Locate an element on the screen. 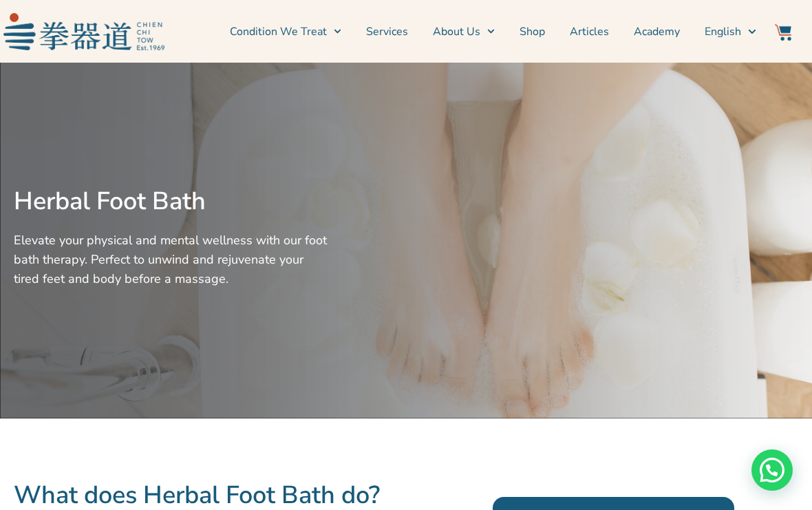 Image resolution: width=812 pixels, height=510 pixels. nav: Menu is located at coordinates (464, 32).